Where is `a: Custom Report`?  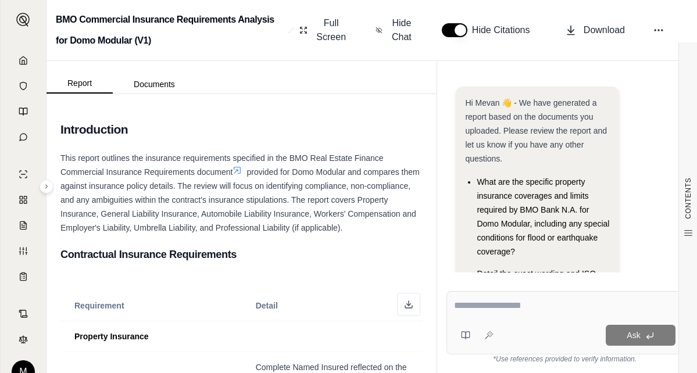 a: Custom Report is located at coordinates (23, 251).